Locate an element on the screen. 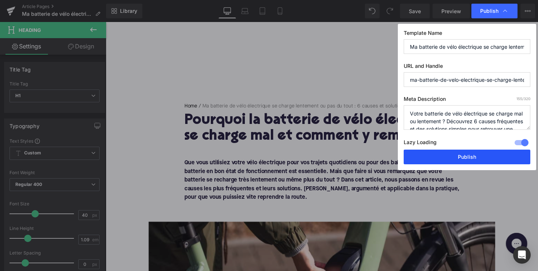 The width and height of the screenshot is (538, 271). span: Publish is located at coordinates (490, 11).